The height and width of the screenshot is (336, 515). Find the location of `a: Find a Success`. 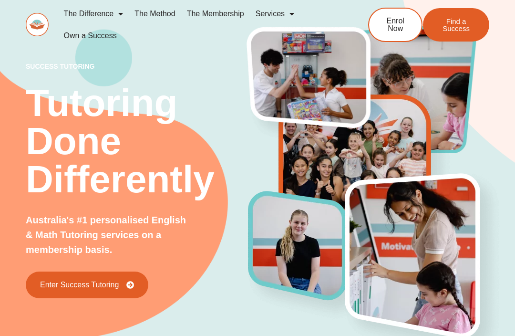

a: Find a Success is located at coordinates (456, 25).